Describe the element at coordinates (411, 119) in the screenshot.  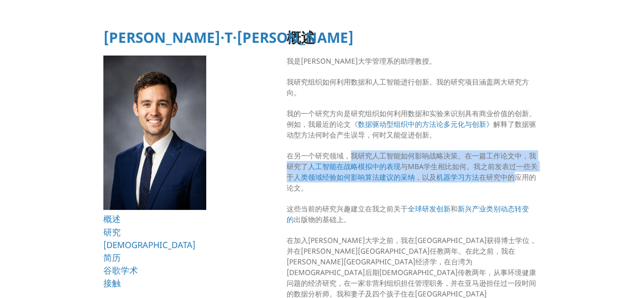
I see `font: 我的一个研究方向是研究组织如何利用数据和实验来识别具有商业价值的创新。例如，我最近的论文《` at that location.